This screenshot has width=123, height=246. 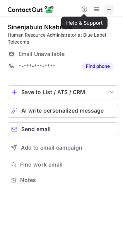 I want to click on button: Send email, so click(x=63, y=129).